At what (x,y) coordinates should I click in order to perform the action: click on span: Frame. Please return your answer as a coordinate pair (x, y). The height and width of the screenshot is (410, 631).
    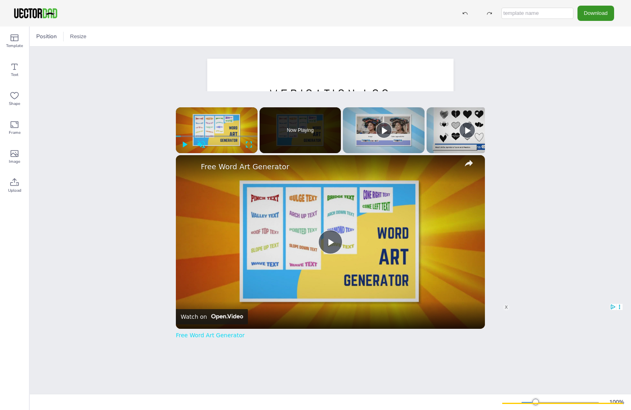
    Looking at the image, I should click on (14, 133).